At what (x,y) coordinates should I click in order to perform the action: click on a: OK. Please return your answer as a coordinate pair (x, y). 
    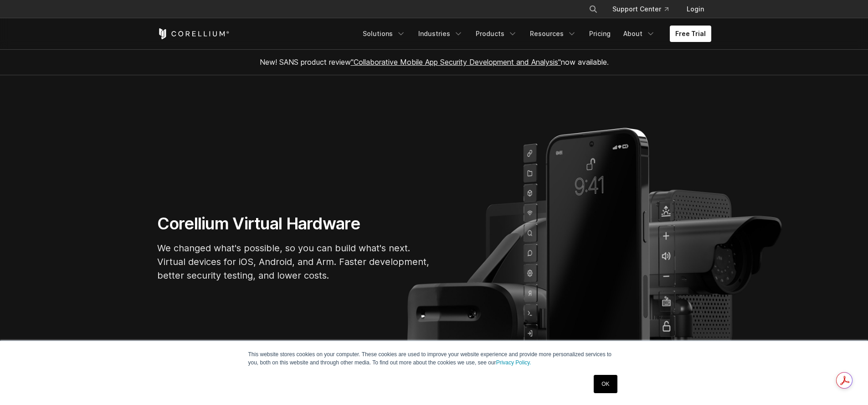
    Looking at the image, I should click on (605, 383).